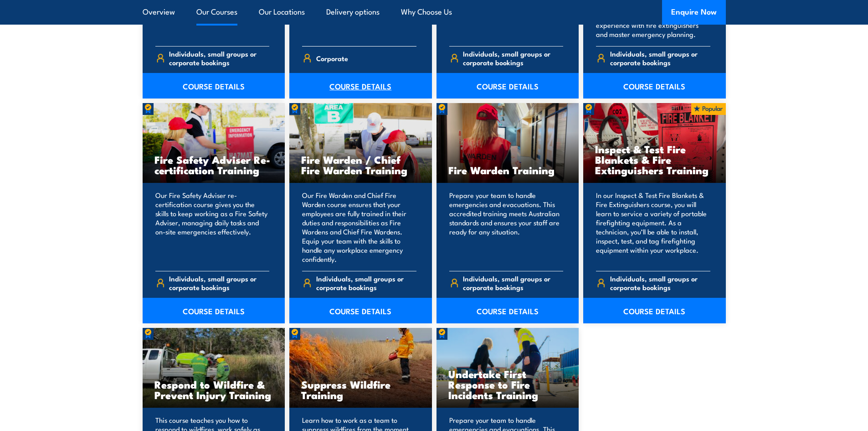  What do you see at coordinates (508, 170) in the screenshot?
I see `h3: Fire Warden Training` at bounding box center [508, 170].